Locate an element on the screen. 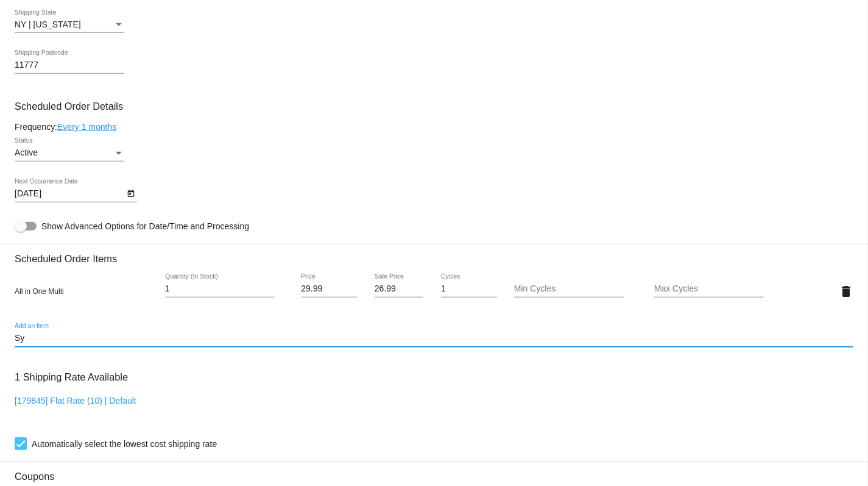 Image resolution: width=868 pixels, height=486 pixels. input: Max Cycles is located at coordinates (709, 289).